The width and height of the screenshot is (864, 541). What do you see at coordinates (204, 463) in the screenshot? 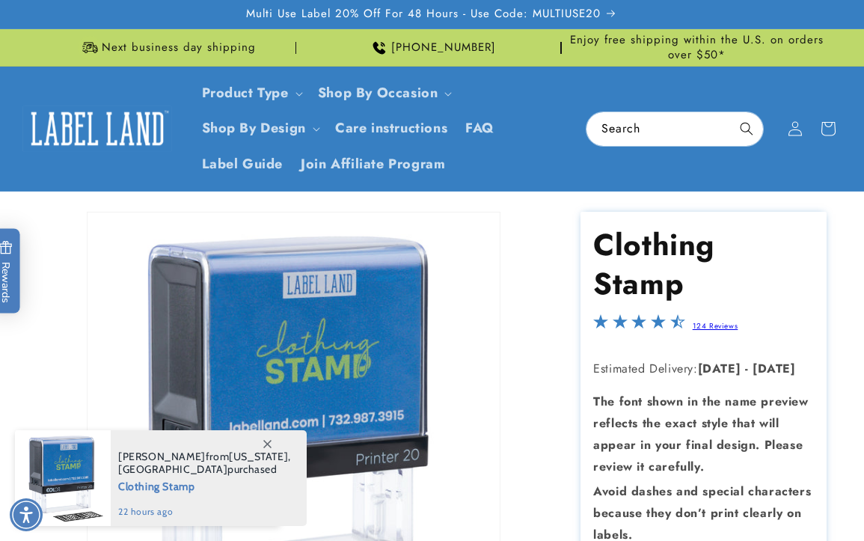
I see `span: from , purchased` at bounding box center [204, 463].